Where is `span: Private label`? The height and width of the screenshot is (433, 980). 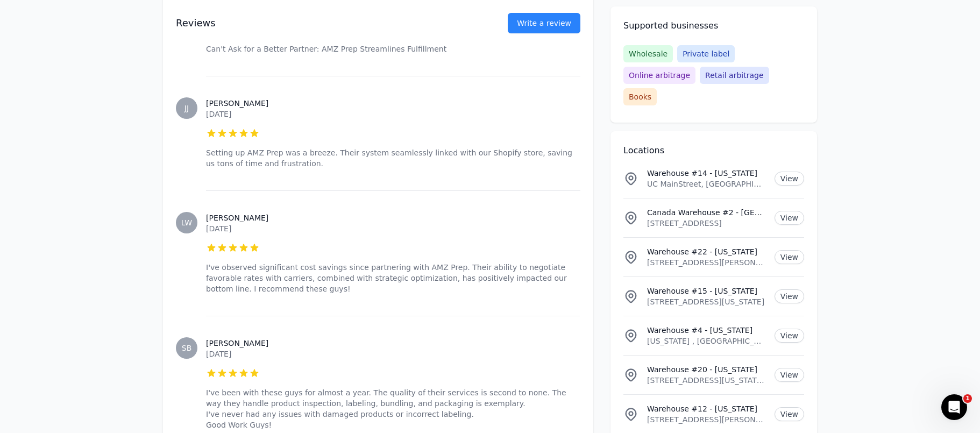 span: Private label is located at coordinates (706, 54).